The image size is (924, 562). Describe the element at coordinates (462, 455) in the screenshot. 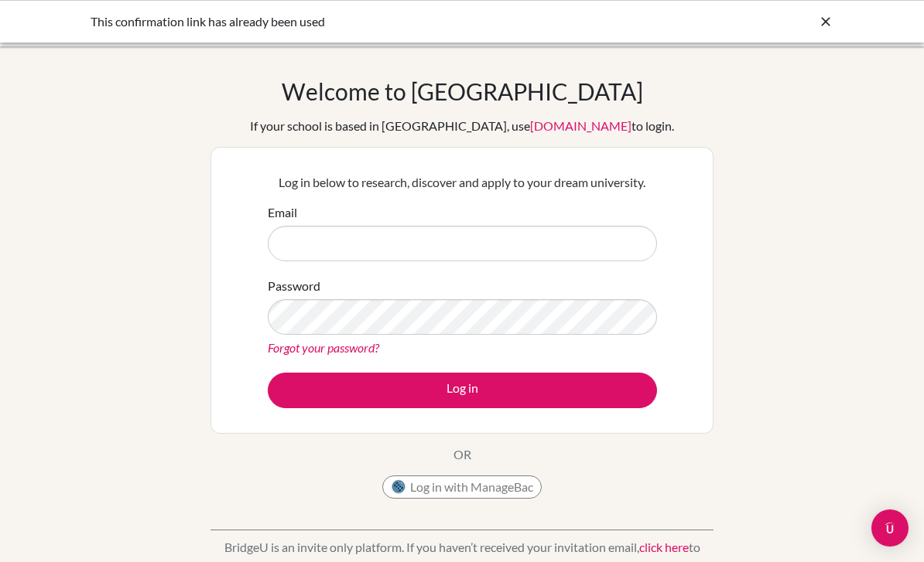

I see `p: OR` at that location.